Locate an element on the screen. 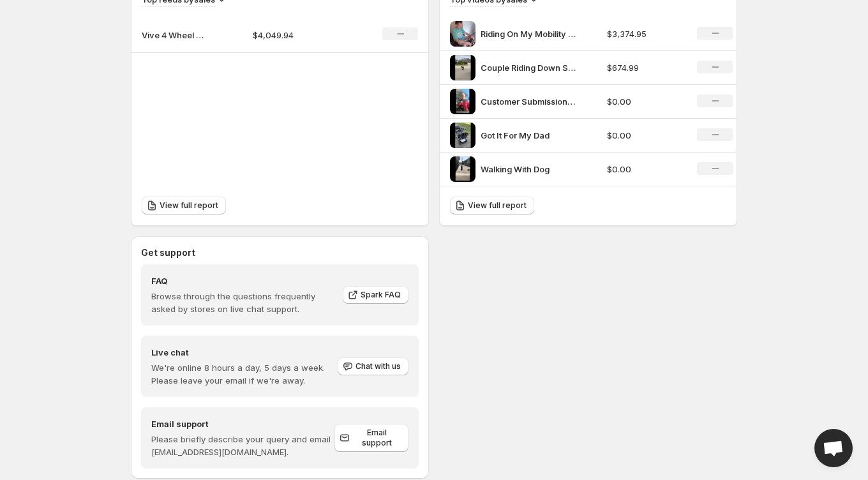  p: Couple Riding Down Street is located at coordinates (528, 68).